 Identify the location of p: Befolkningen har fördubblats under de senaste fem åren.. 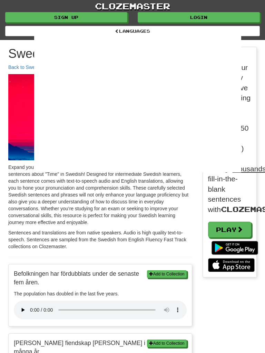
(100, 278).